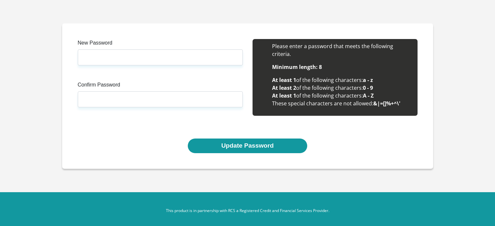 The width and height of the screenshot is (495, 226). I want to click on b: a - z, so click(368, 80).